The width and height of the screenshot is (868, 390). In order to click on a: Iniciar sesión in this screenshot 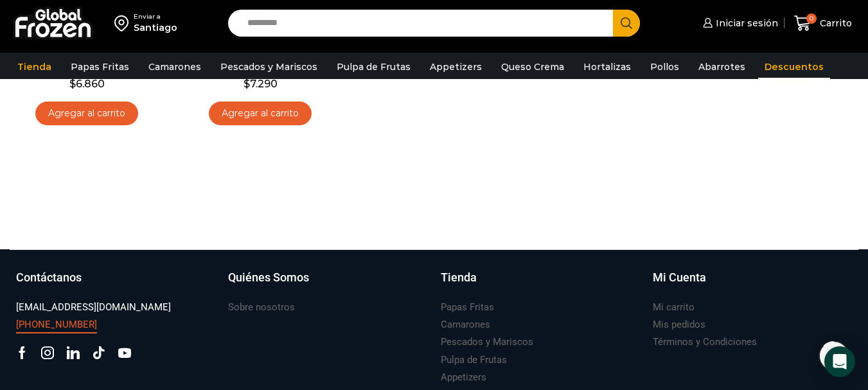, I will do `click(739, 23)`.